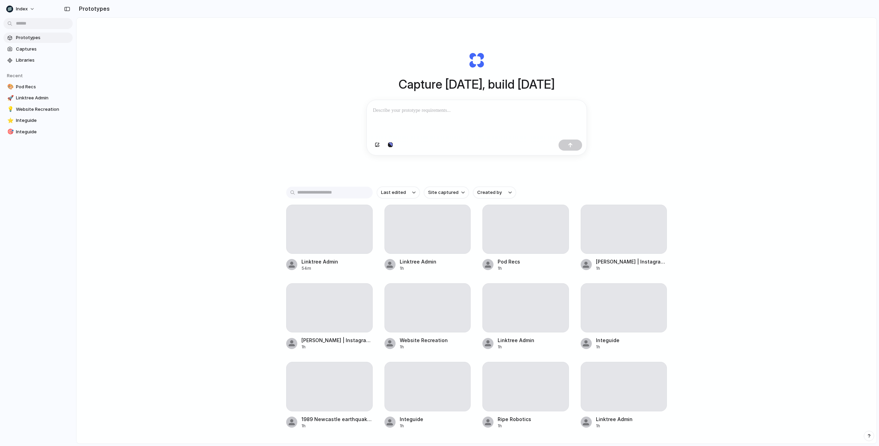 The height and width of the screenshot is (446, 879). I want to click on a: 🚀Linktree Admin, so click(38, 98).